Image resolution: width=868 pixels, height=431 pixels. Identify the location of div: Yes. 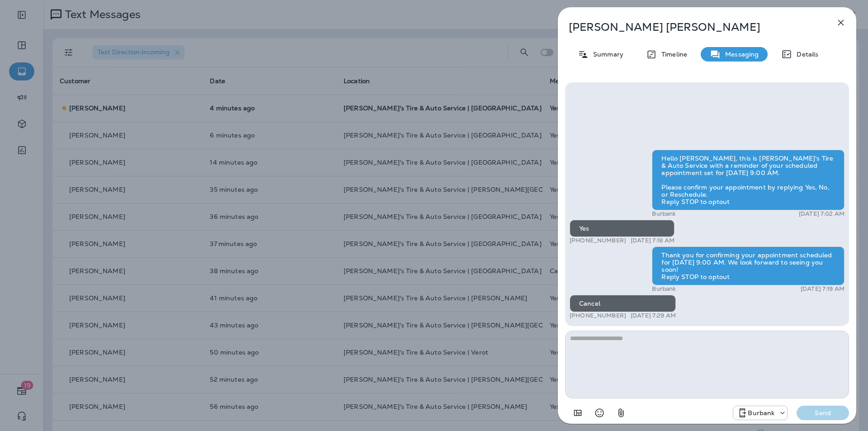
(622, 229).